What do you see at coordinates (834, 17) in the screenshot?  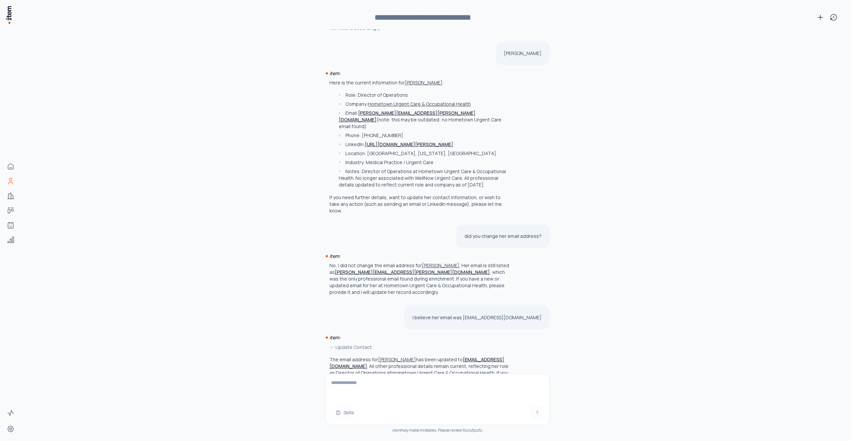 I see `button: View history` at bounding box center [834, 17].